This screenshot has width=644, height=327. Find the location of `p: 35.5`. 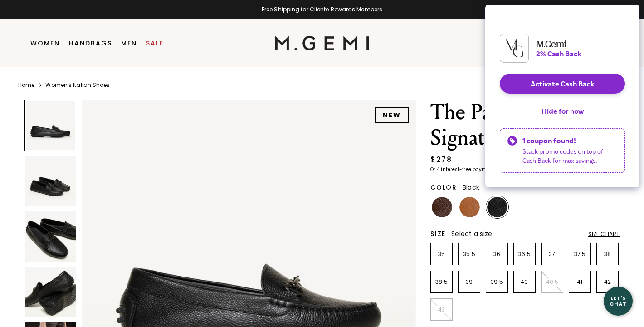

p: 35.5 is located at coordinates (469, 254).